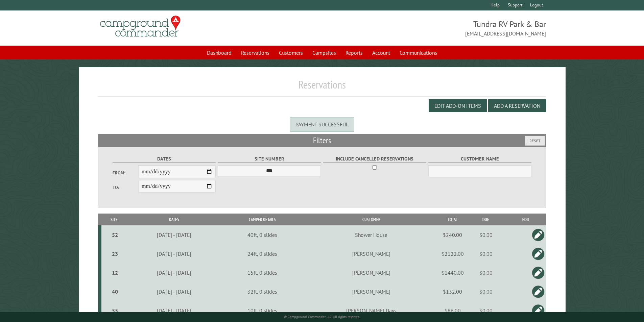 The height and width of the screenshot is (322, 644). What do you see at coordinates (262, 219) in the screenshot?
I see `th: Camper Details` at bounding box center [262, 219].